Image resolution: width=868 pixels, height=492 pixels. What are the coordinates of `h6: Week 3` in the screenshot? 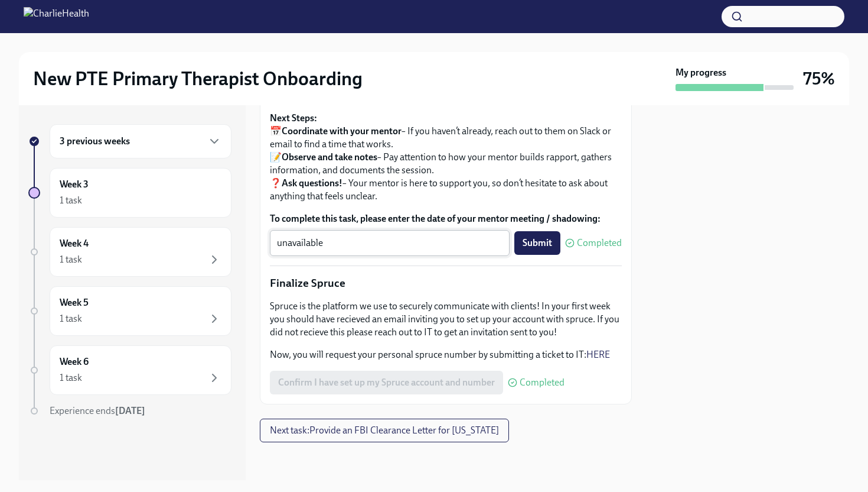 It's located at (74, 184).